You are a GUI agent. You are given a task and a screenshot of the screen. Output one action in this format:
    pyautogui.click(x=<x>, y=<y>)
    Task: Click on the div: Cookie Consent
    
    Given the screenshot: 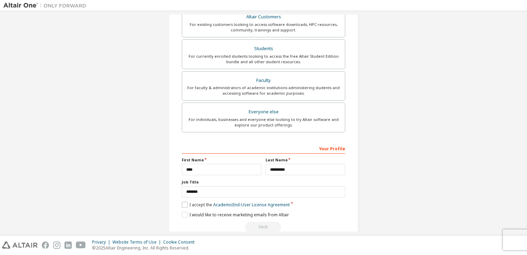 What is the action you would take?
    pyautogui.click(x=181, y=242)
    